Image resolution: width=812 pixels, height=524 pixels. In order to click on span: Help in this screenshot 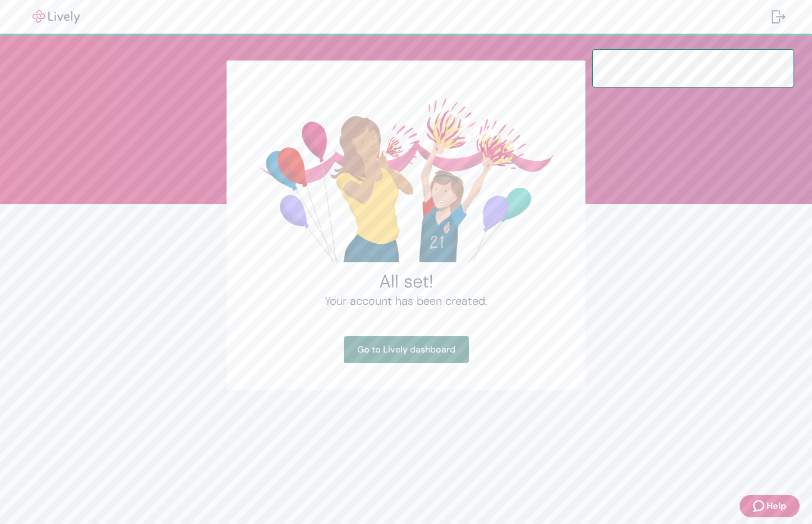, I will do `click(777, 506)`.